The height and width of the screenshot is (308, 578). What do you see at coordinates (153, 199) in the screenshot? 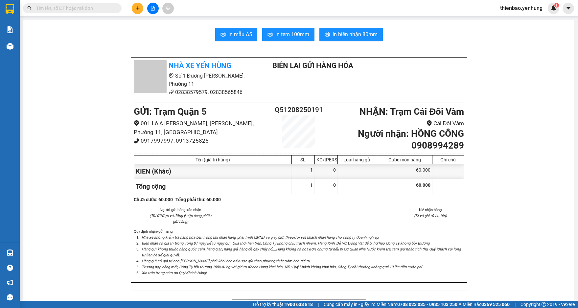
I see `b: Chưa cước : 60.000` at bounding box center [153, 199].